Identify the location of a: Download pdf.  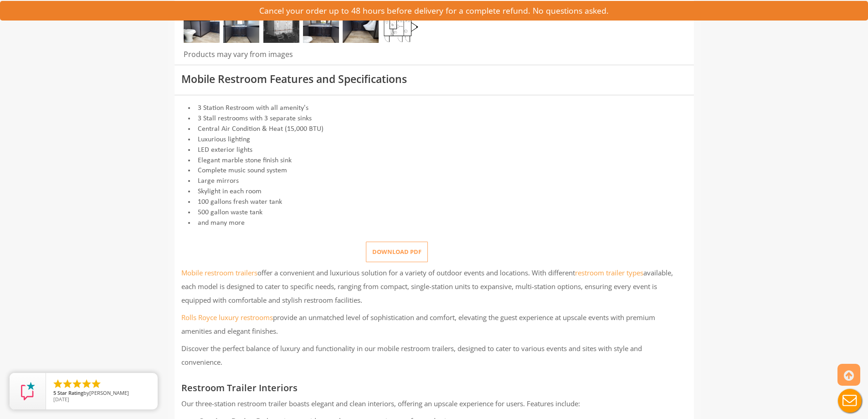
(394, 252).